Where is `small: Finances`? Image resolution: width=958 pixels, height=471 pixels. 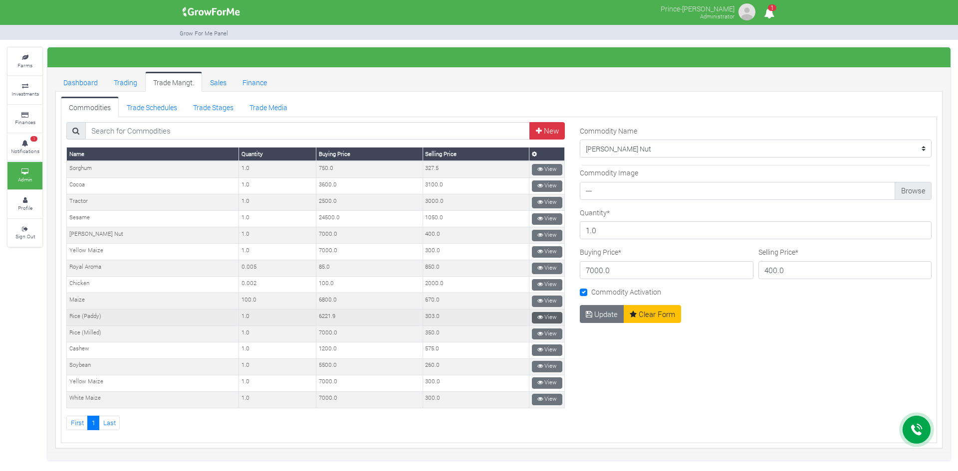
small: Finances is located at coordinates (25, 122).